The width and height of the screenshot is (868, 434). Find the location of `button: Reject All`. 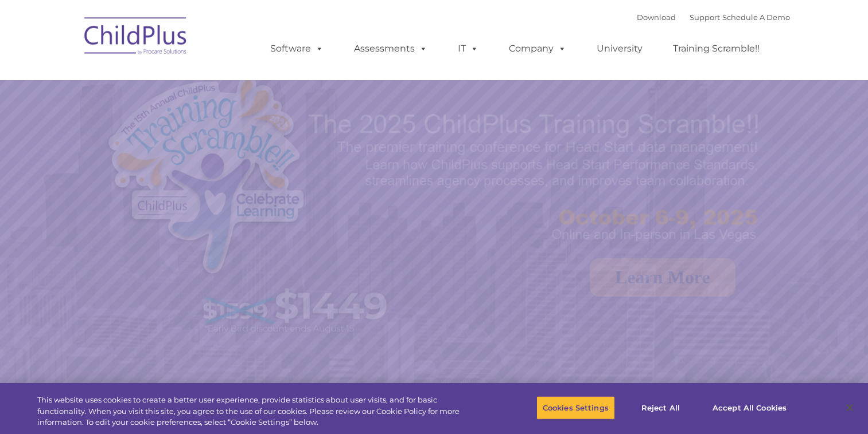

button: Reject All is located at coordinates (660, 408).